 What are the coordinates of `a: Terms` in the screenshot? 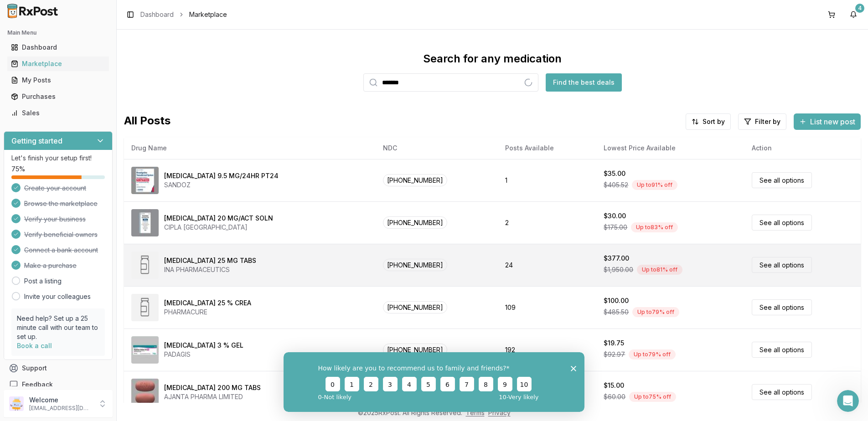 It's located at (475, 413).